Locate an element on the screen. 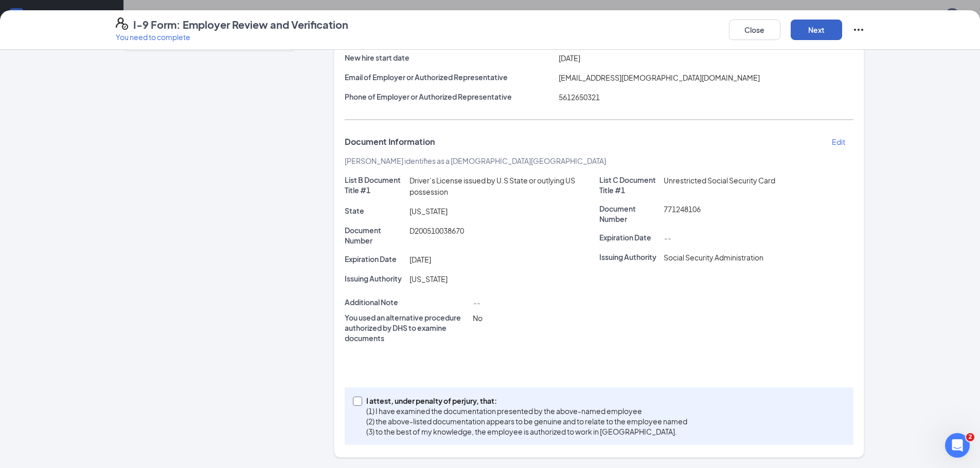 This screenshot has width=980, height=468. svg: FormI9EVerifyIcon is located at coordinates (122, 24).